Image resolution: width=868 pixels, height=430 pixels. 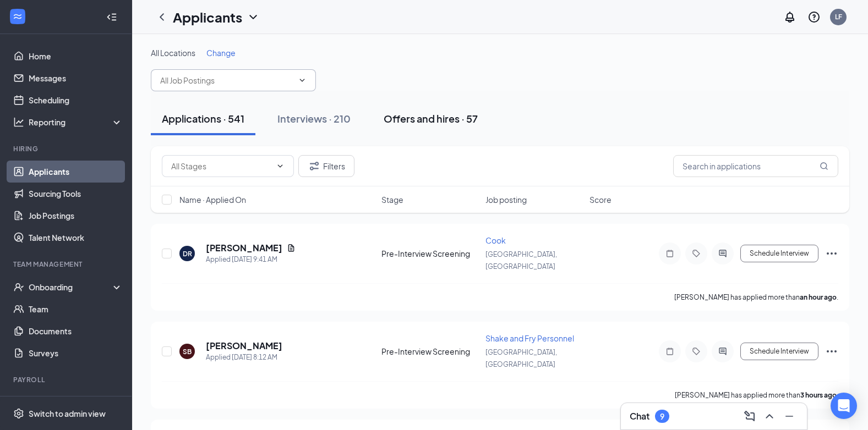 What do you see at coordinates (814, 17) in the screenshot?
I see `svg: QuestionInfo` at bounding box center [814, 17].